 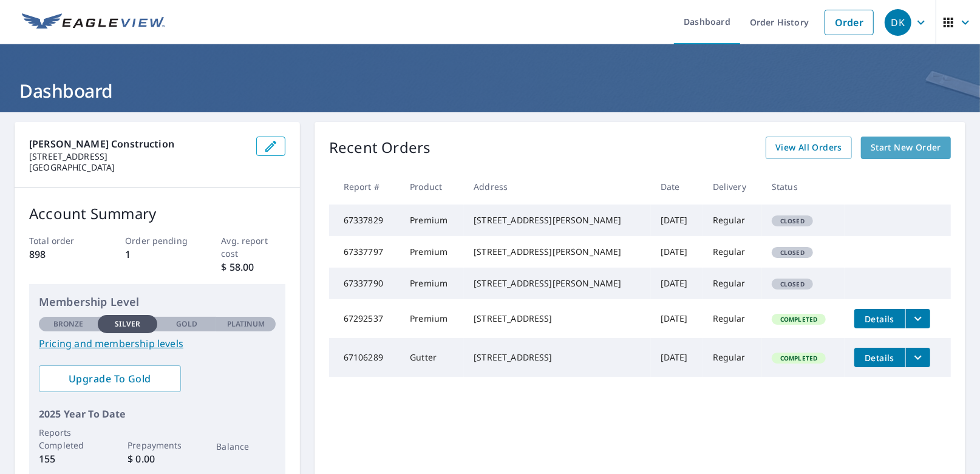 I want to click on td: 67337829, so click(x=364, y=220).